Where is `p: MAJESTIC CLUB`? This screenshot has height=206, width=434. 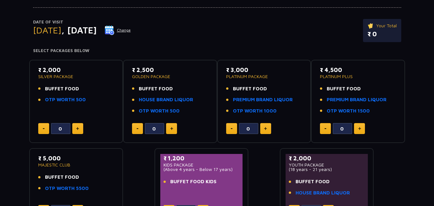
p: MAJESTIC CLUB is located at coordinates (76, 165).